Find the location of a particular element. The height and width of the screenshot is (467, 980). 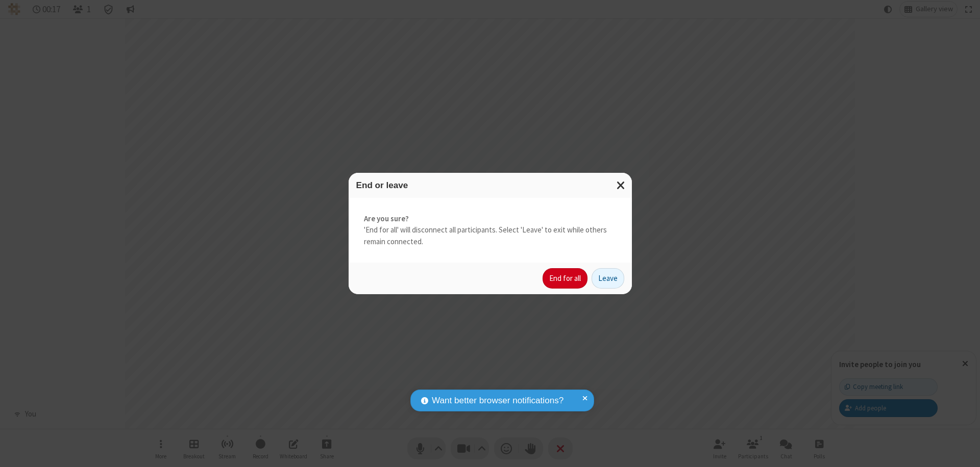

h3: End or leave is located at coordinates (490, 185).